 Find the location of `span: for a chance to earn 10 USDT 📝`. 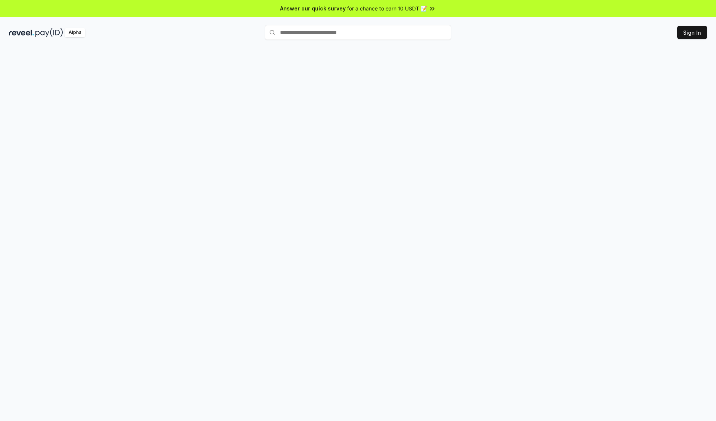

span: for a chance to earn 10 USDT 📝 is located at coordinates (387, 8).